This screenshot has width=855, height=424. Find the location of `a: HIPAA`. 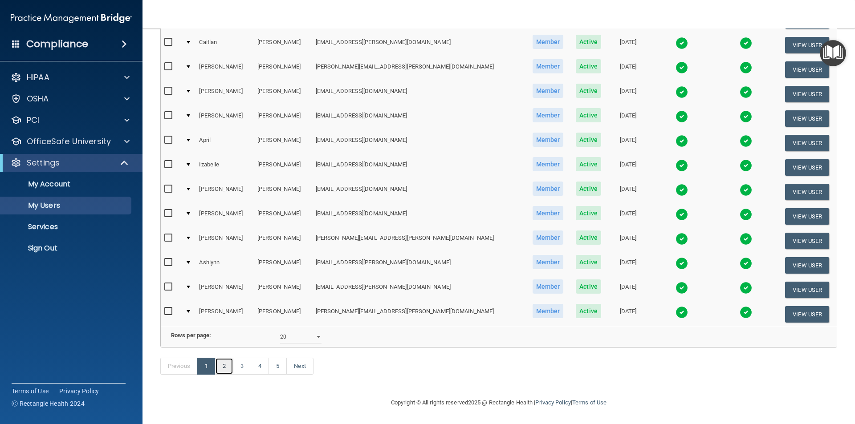

a: HIPAA is located at coordinates (70, 77).